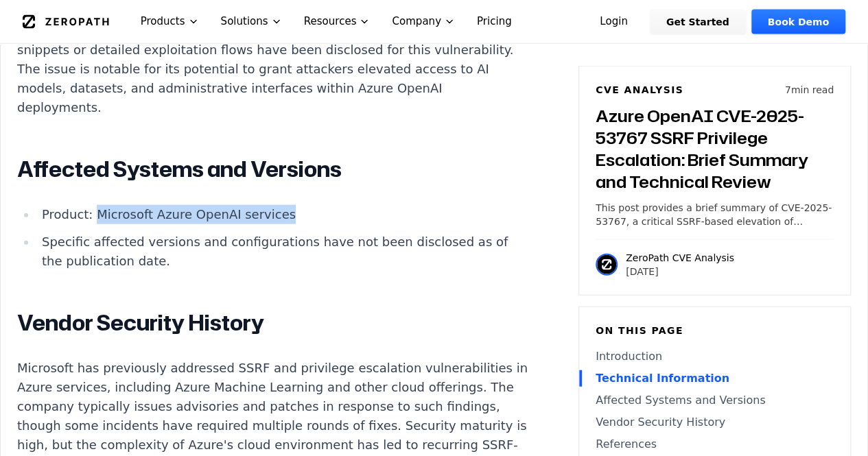 The width and height of the screenshot is (868, 456). What do you see at coordinates (272, 323) in the screenshot?
I see `h2: Vendor Security History` at bounding box center [272, 323].